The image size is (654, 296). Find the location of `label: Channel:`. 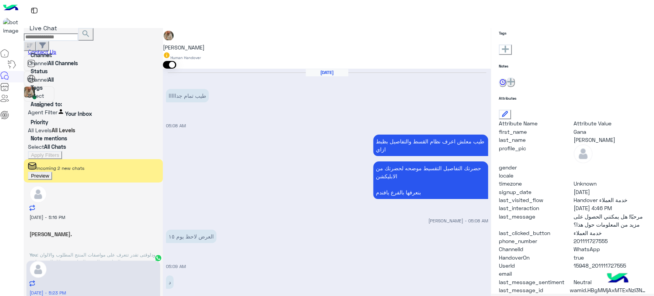

label: Channel: is located at coordinates (41, 55).